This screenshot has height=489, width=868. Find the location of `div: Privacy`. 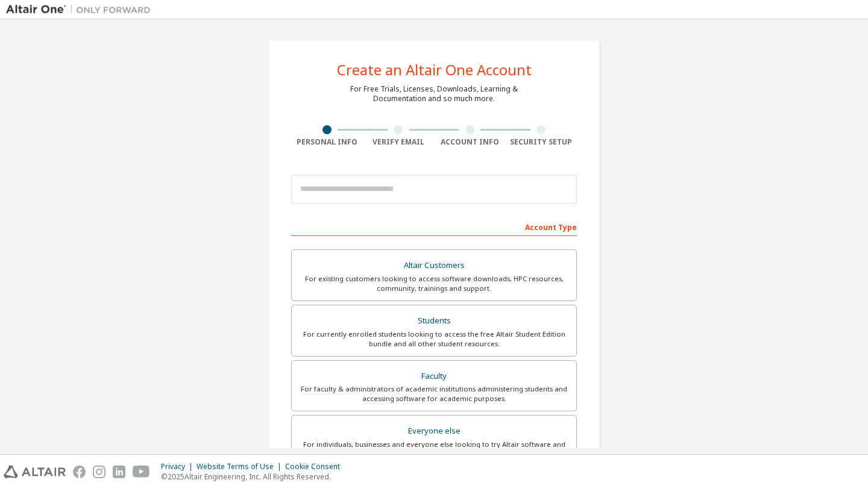

div: Privacy is located at coordinates (178, 466).